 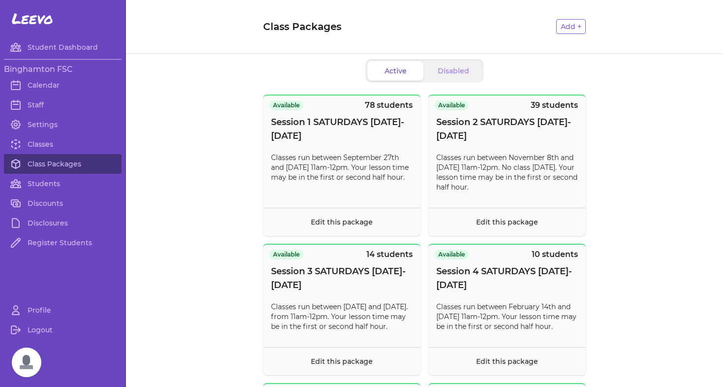 What do you see at coordinates (62, 203) in the screenshot?
I see `a: Discounts` at bounding box center [62, 203].